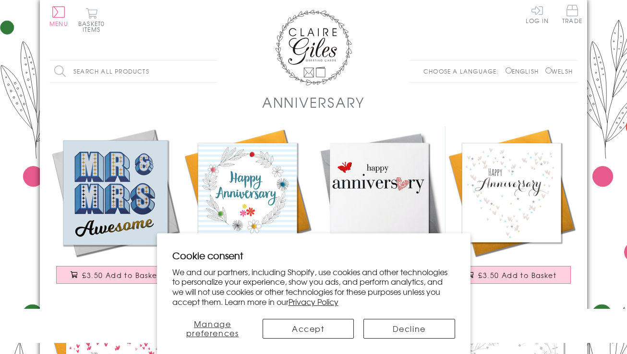 The height and width of the screenshot is (354, 627). What do you see at coordinates (94, 26) in the screenshot?
I see `span: 0 items` at bounding box center [94, 26].